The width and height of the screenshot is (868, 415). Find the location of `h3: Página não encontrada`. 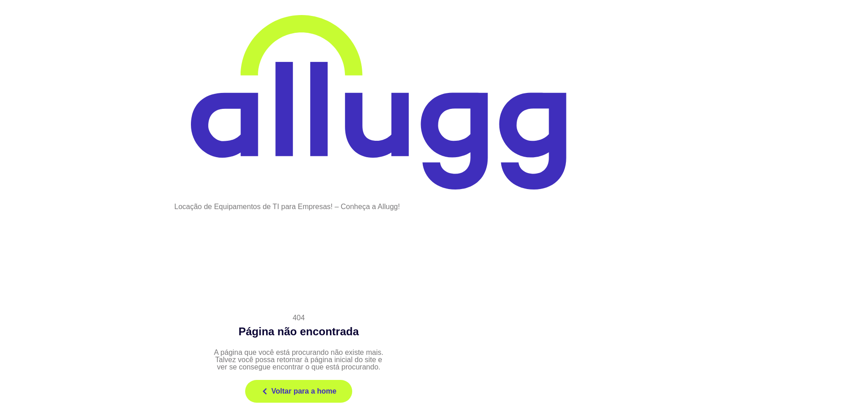

h3: Página não encontrada is located at coordinates (299, 332).